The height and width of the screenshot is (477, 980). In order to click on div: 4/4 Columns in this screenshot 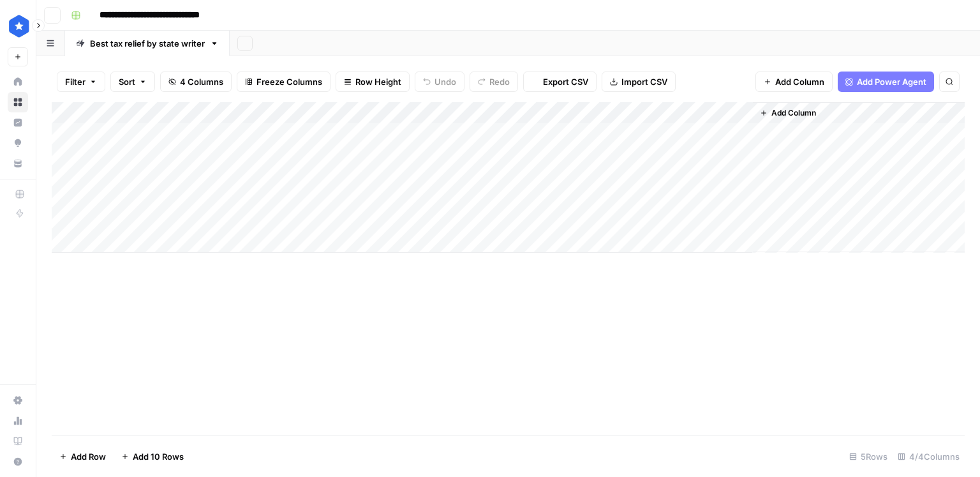, I will do `click(928, 457)`.